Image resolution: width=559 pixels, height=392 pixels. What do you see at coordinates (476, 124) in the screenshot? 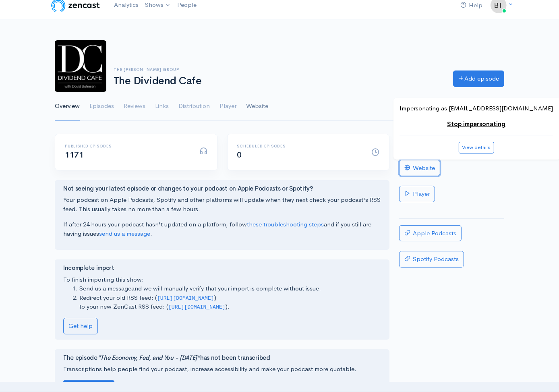
I see `a: Stop impersonating` at bounding box center [476, 124].